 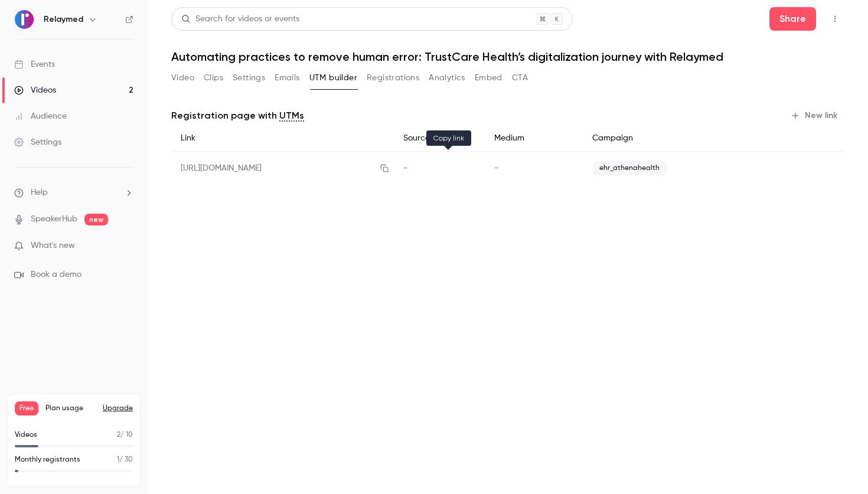 I want to click on div: Source, so click(x=439, y=138).